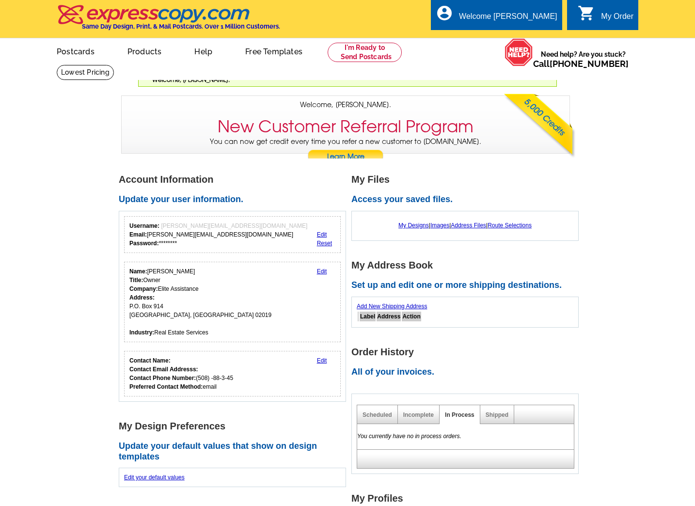 The image size is (695, 506). I want to click on div: Your personal details., so click(232, 302).